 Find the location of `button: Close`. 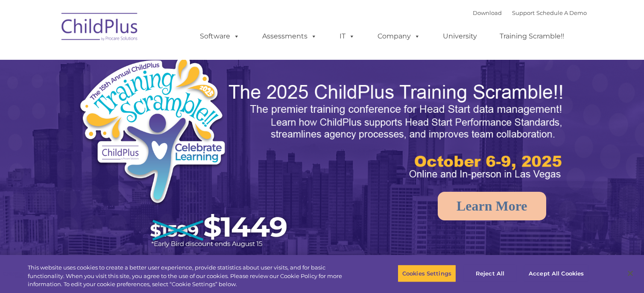

button: Close is located at coordinates (630, 273).